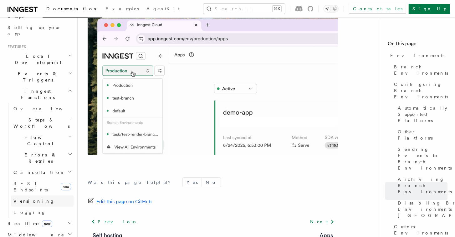  Describe the element at coordinates (42, 213) in the screenshot. I see `a: Logging` at that location.